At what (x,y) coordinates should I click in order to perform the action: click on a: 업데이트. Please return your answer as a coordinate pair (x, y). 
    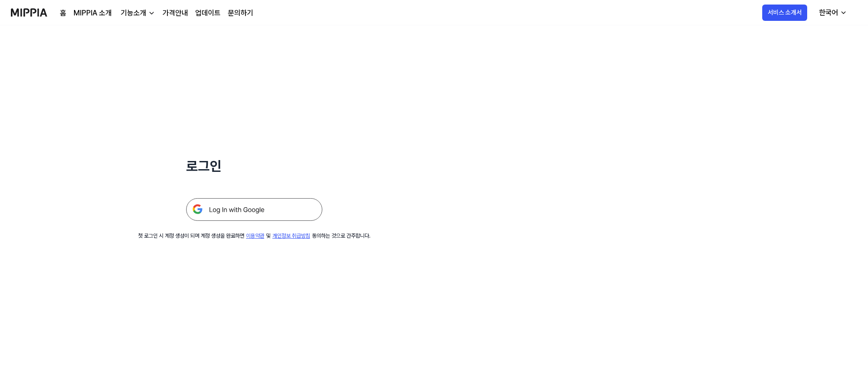
    Looking at the image, I should click on (208, 13).